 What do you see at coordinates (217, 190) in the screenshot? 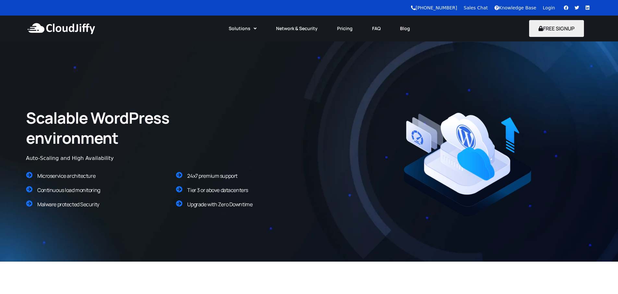
I see `span: Tier 3 or above datacenters` at bounding box center [217, 190].